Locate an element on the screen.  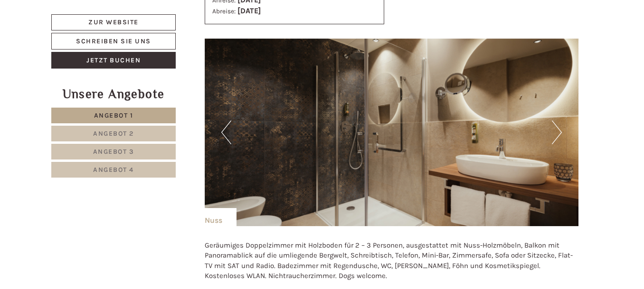
small: 17:01 is located at coordinates (84, 49).